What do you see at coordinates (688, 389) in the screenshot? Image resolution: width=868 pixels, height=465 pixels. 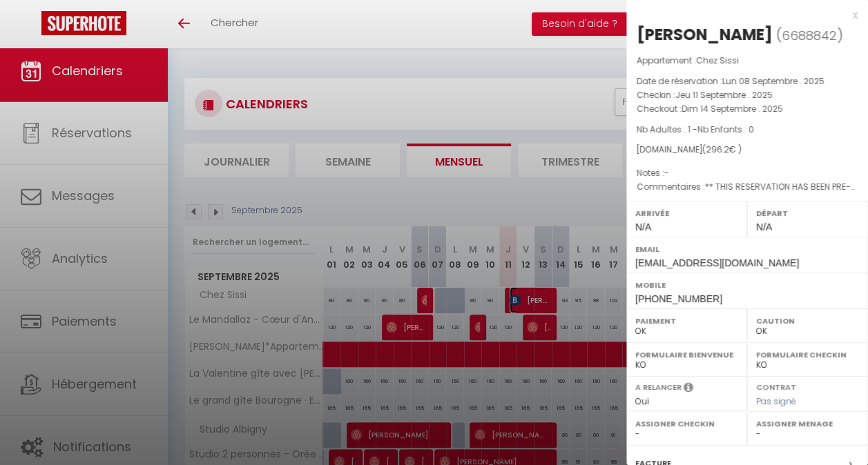 I see `i: Sélectionner OUI si vous souhaiter envoyer les séquences de messages post-checkout` at bounding box center [688, 389].